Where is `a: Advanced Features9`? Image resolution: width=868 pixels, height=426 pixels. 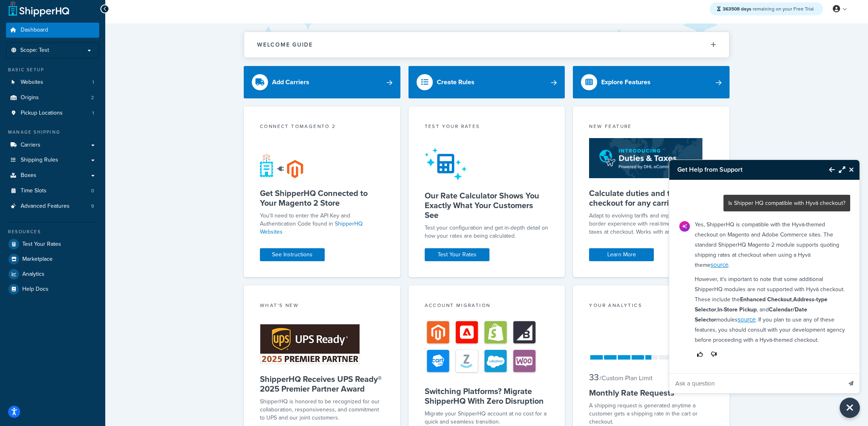
a: Advanced Features9 is located at coordinates (53, 206).